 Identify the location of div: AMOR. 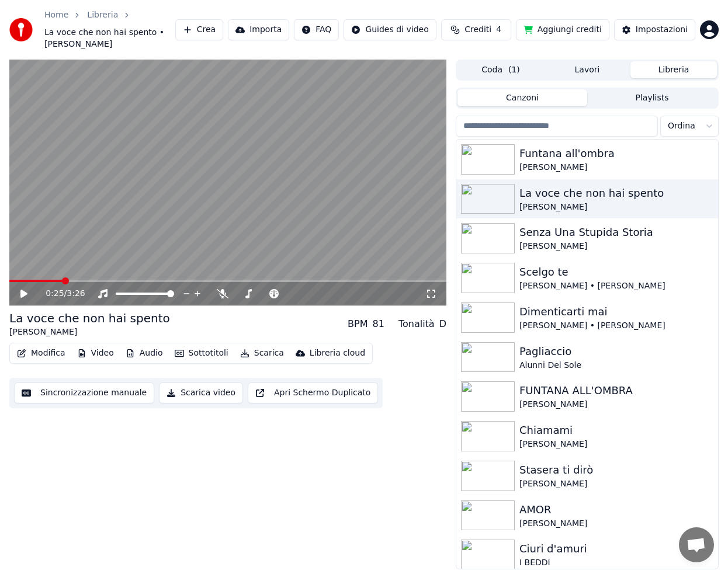
(616, 510).